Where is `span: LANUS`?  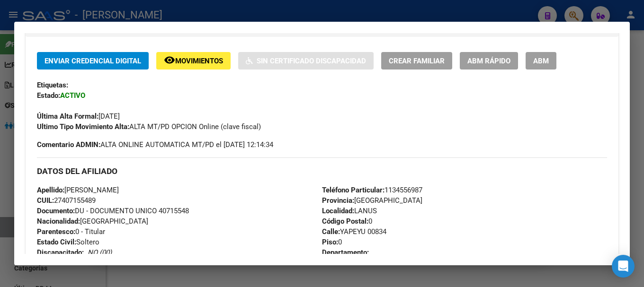
span: LANUS is located at coordinates (350, 211).